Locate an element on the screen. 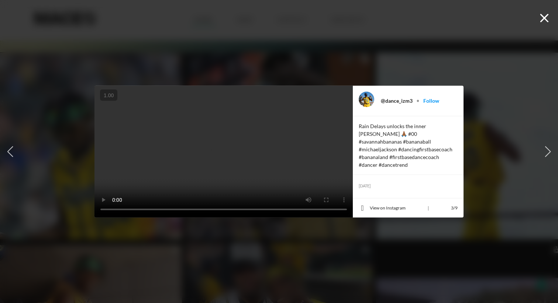  div: 3/9 is located at coordinates (454, 208).